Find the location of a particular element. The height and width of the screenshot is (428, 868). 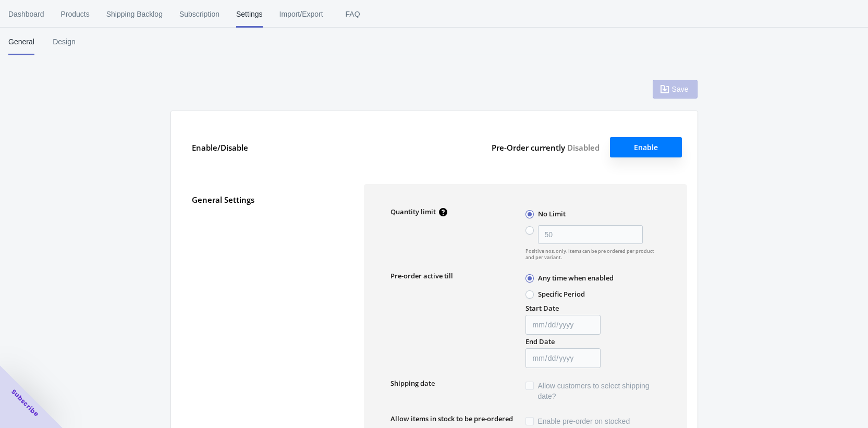

label: Shipping date is located at coordinates (412, 383).